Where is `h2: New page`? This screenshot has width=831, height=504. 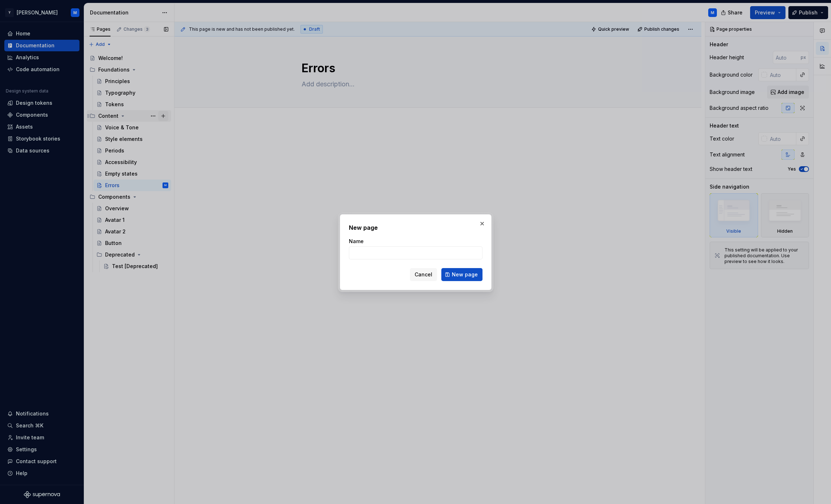
h2: New page is located at coordinates (415, 227).